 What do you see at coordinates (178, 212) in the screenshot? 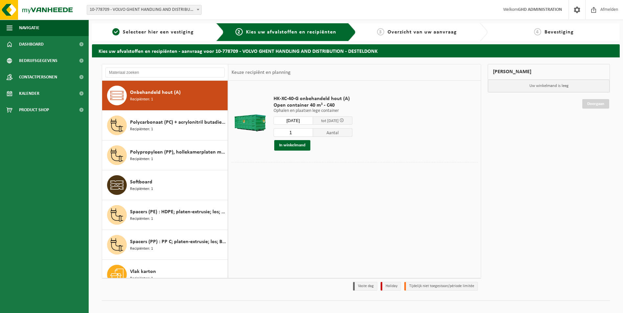
I see `span: Spacers (PE) : HDPE; platen-extrusie; los; A ; bont` at bounding box center [178, 212].